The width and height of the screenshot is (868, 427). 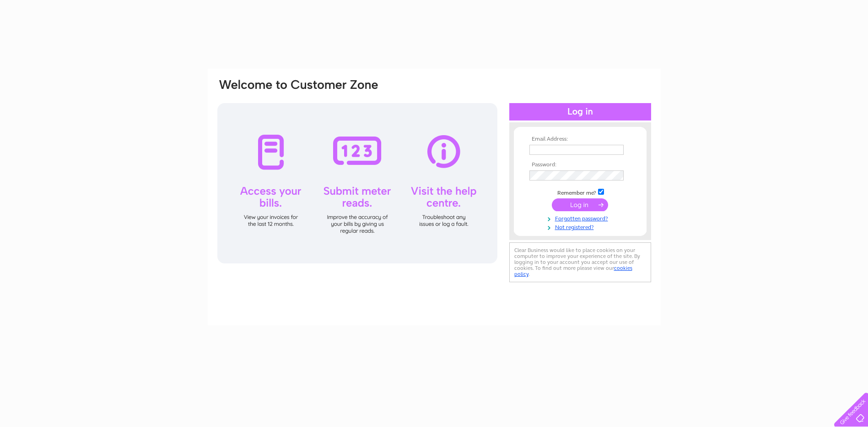 What do you see at coordinates (581, 226) in the screenshot?
I see `a: Not registered?` at bounding box center [581, 226].